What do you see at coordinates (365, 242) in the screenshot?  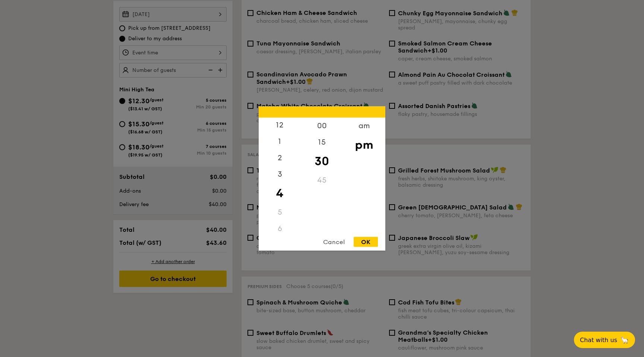 I see `div: OK` at bounding box center [365, 242].